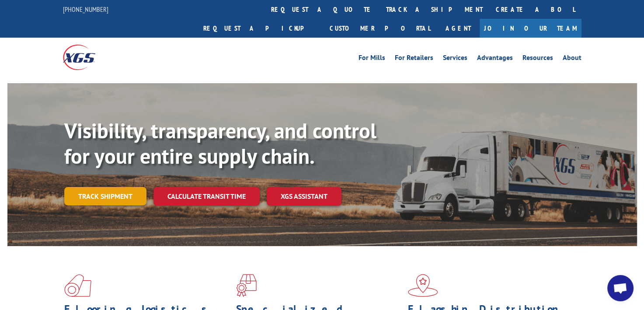 The height and width of the screenshot is (310, 644). I want to click on a: Resources, so click(538, 59).